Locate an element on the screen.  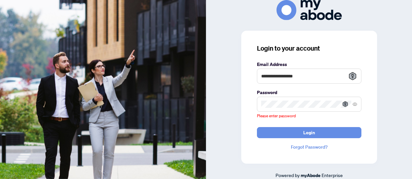
span: Enterprise is located at coordinates (332, 175).